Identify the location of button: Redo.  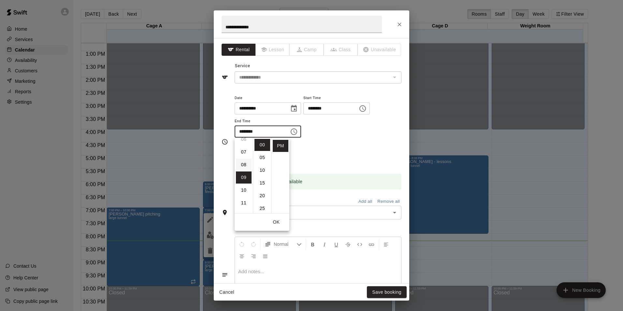
(253, 244).